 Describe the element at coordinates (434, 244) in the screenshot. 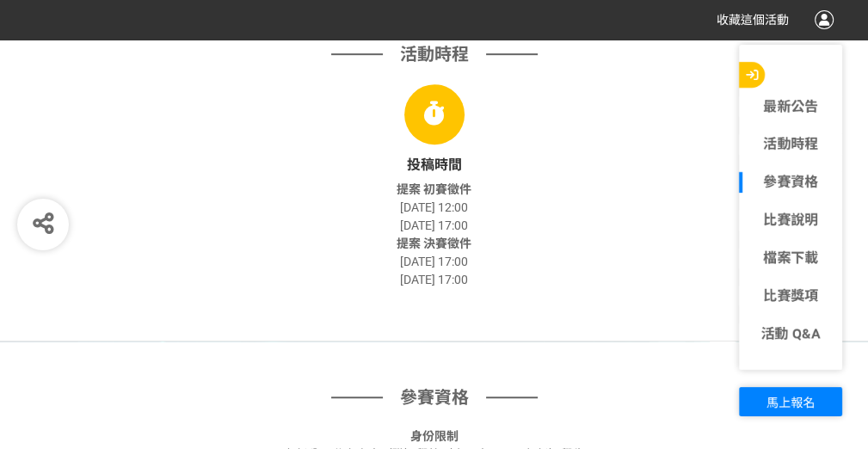

I see `span: 提案 決賽徵件` at that location.